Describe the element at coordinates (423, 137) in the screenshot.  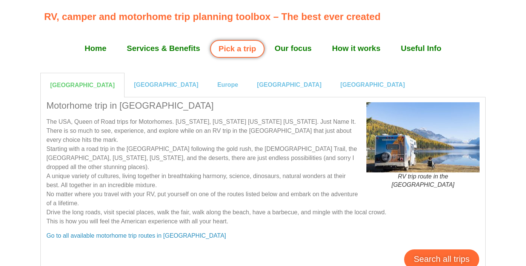
I see `img: RV trip route in the USA` at that location.